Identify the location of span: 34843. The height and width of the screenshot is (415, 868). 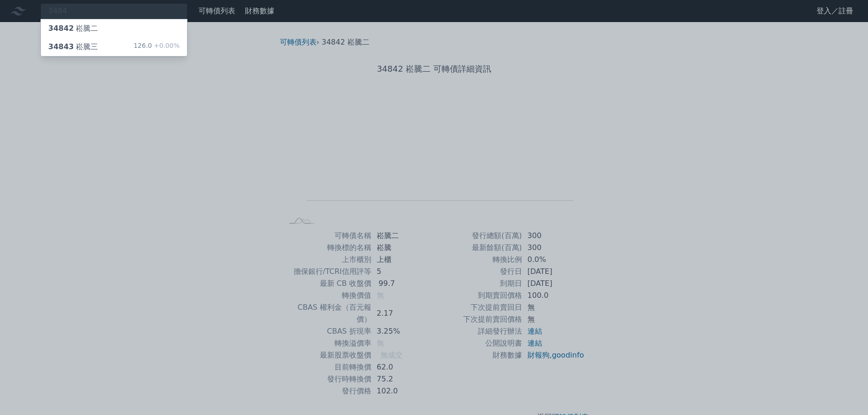
(61, 47).